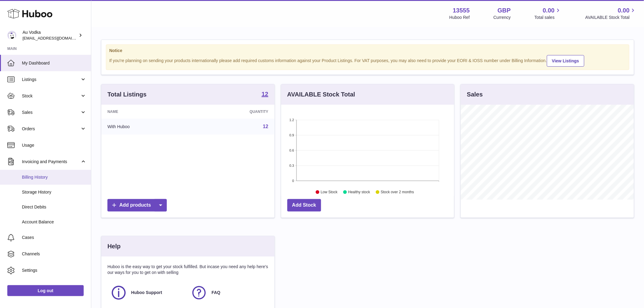 This screenshot has height=308, width=644. I want to click on td: With Huboo, so click(147, 127).